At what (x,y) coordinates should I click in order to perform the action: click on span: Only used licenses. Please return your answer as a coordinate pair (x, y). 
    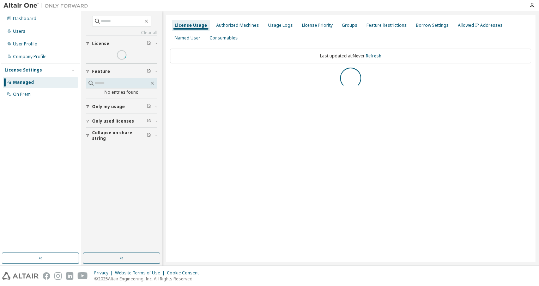
    Looking at the image, I should click on (113, 121).